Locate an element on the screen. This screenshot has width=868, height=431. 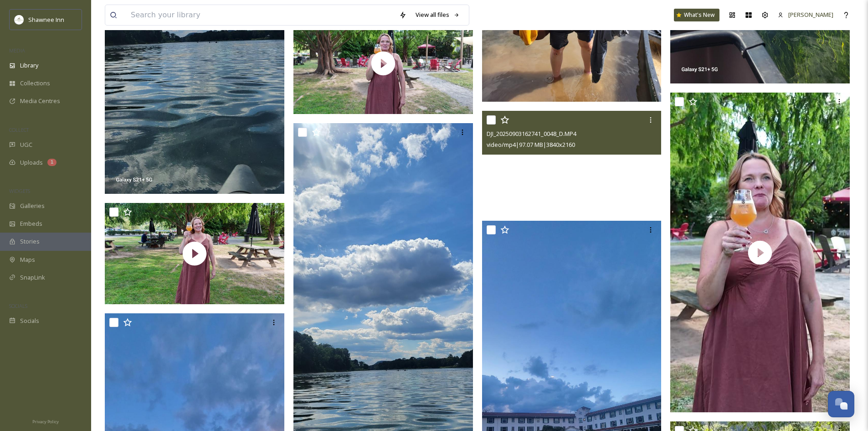
input: Search your library is located at coordinates (260, 15).